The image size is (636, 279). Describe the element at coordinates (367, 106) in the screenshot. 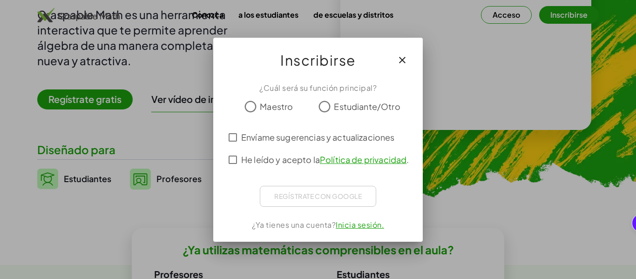

I see `font: Estudiante/Otro` at that location.